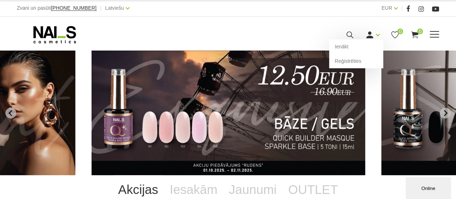 The image size is (456, 199). Describe the element at coordinates (57, 8) in the screenshot. I see `div: Zvani un pasūti` at that location.